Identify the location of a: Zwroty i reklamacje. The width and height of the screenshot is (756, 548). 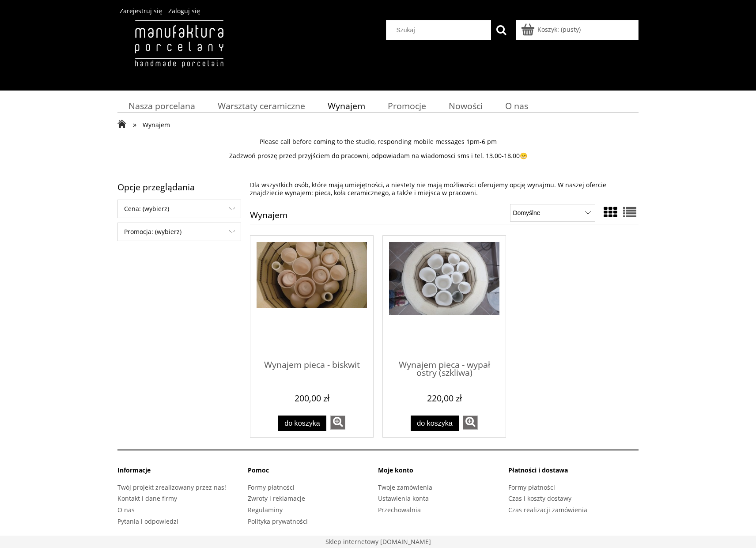
(276, 498).